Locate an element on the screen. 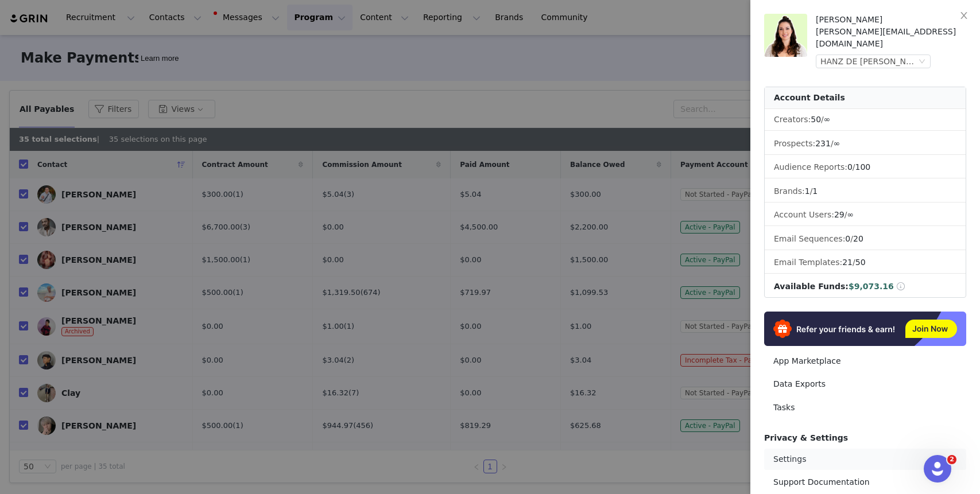  span: 29 is located at coordinates (839, 215).